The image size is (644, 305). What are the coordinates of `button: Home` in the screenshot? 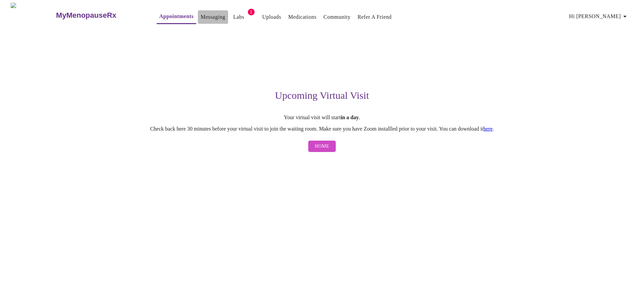 It's located at (322, 146).